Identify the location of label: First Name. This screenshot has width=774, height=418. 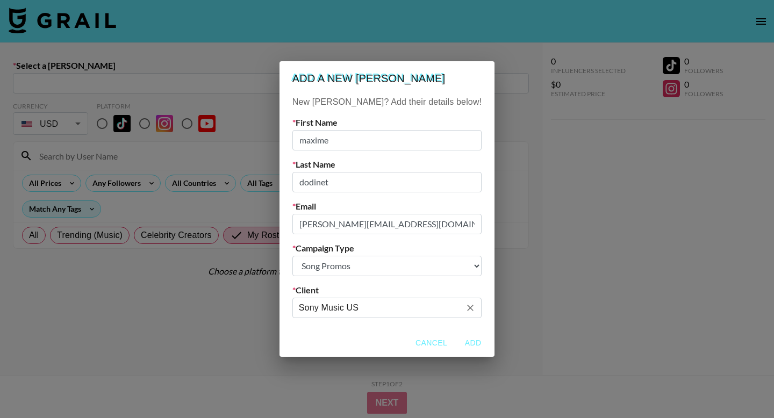
(387, 123).